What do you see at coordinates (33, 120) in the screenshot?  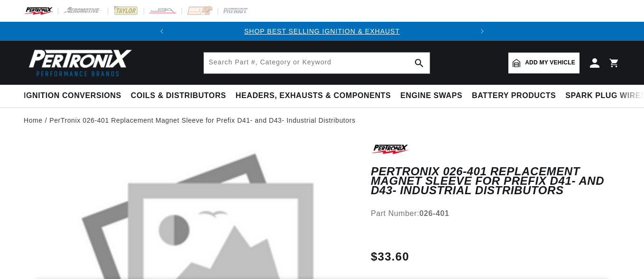 I see `a: Home` at bounding box center [33, 120].